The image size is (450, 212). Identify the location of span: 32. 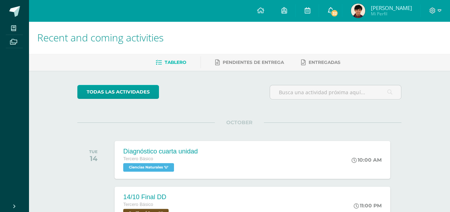
(334, 13).